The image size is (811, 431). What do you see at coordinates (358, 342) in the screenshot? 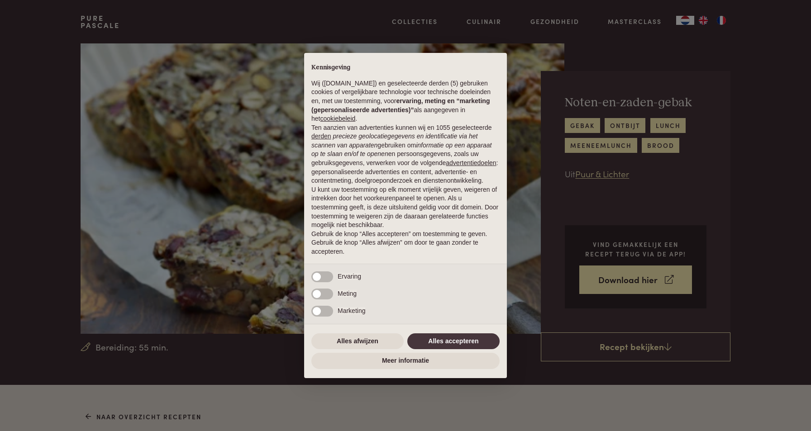
I see `button: Alles afwijzen` at bounding box center [358, 342].